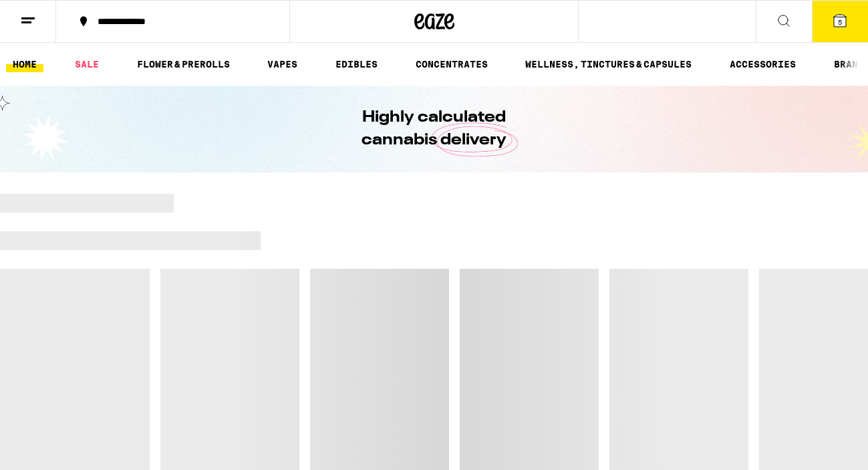 The height and width of the screenshot is (470, 868). Describe the element at coordinates (282, 64) in the screenshot. I see `a: VAPES` at that location.